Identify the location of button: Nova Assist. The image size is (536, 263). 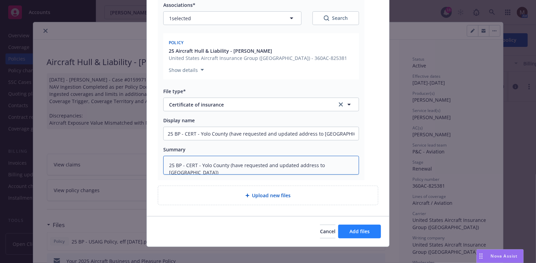
(500, 256).